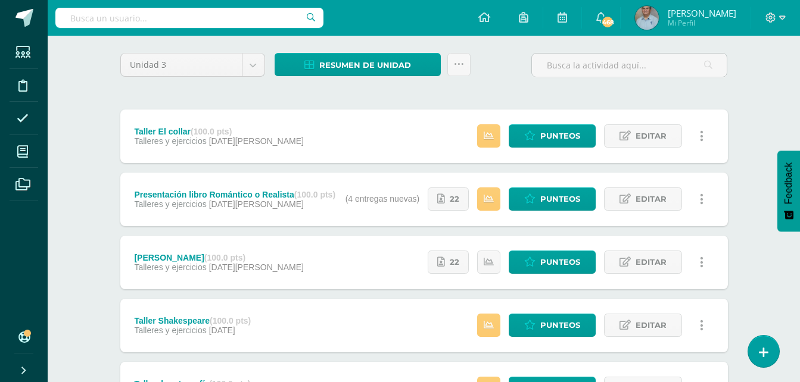 The image size is (800, 382). What do you see at coordinates (789, 191) in the screenshot?
I see `button: Feedback - Mostrar encuesta` at bounding box center [789, 191].